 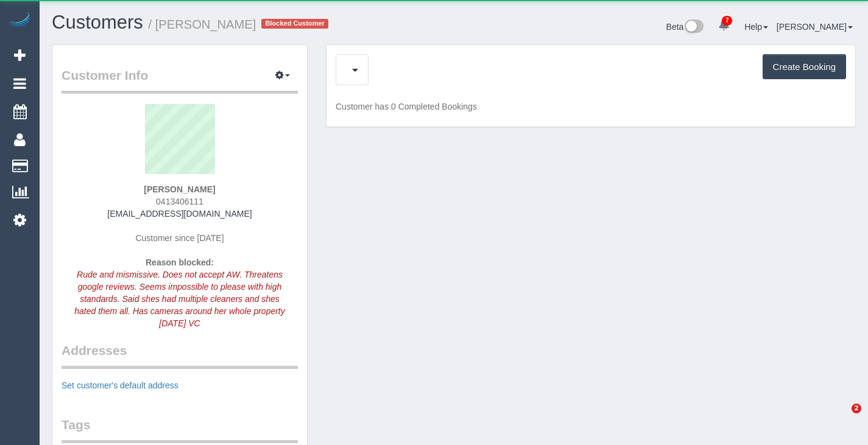 I want to click on legend: Customer Info, so click(x=179, y=80).